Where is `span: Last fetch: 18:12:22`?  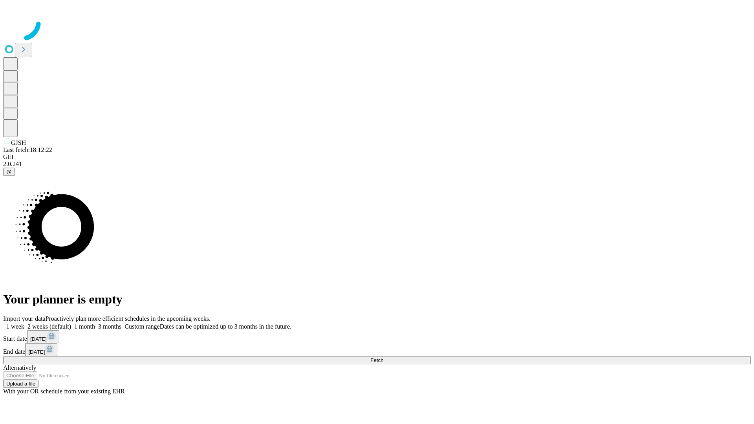 span: Last fetch: 18:12:22 is located at coordinates (27, 150).